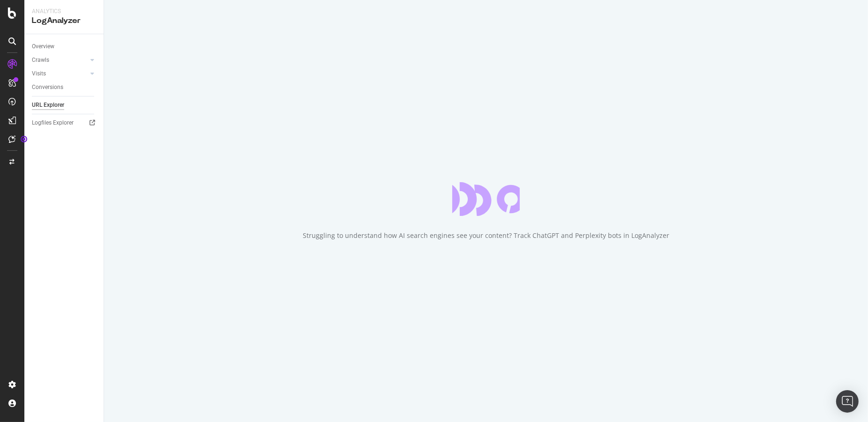 The height and width of the screenshot is (422, 868). What do you see at coordinates (486, 199) in the screenshot?
I see `div: animation` at bounding box center [486, 199].